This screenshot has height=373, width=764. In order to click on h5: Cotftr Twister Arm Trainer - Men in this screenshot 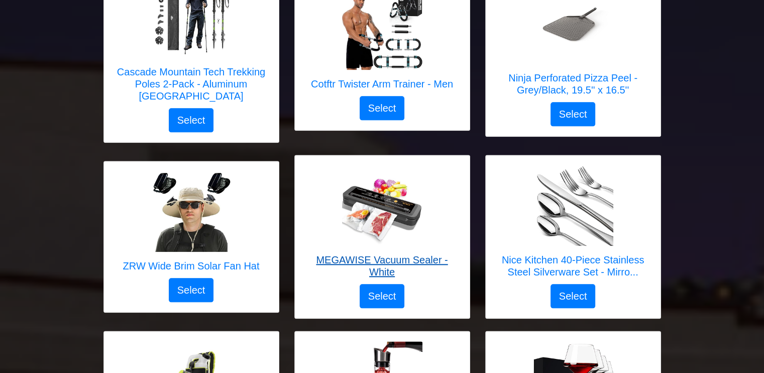, I will do `click(382, 84)`.